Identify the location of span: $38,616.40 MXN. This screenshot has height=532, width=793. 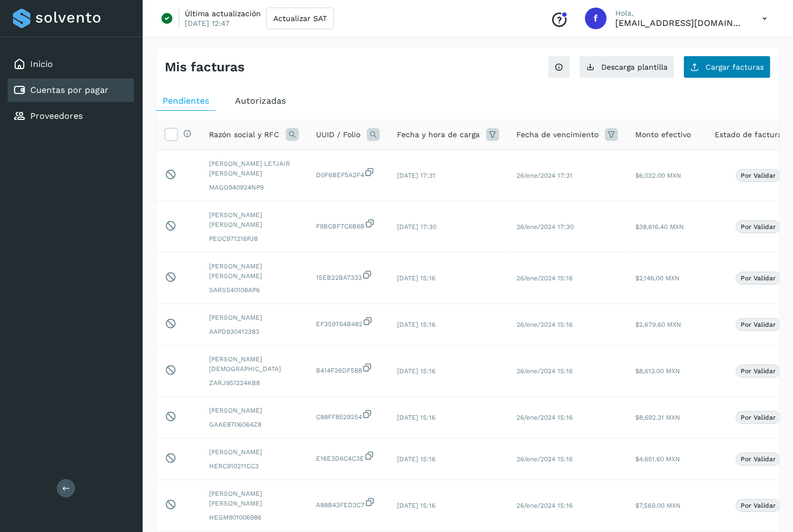
(659, 227).